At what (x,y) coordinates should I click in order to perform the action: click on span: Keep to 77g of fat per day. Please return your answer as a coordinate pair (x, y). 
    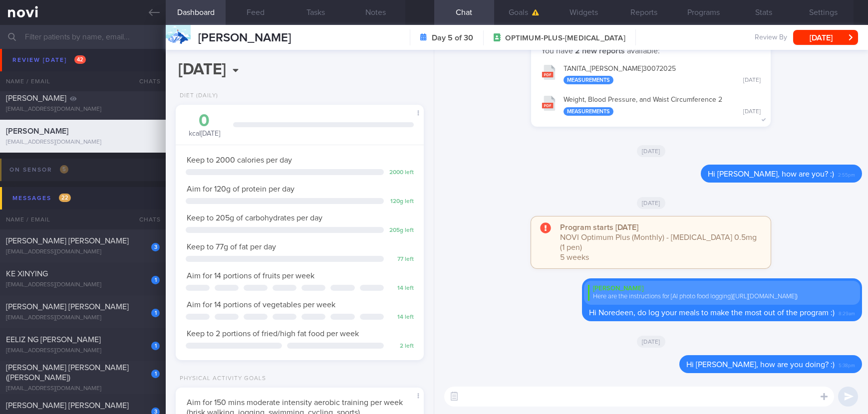
    Looking at the image, I should click on (231, 247).